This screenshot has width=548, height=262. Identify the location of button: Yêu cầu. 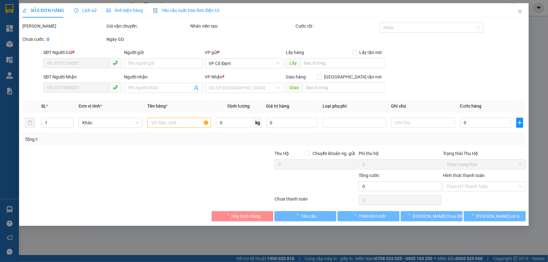
(306, 217).